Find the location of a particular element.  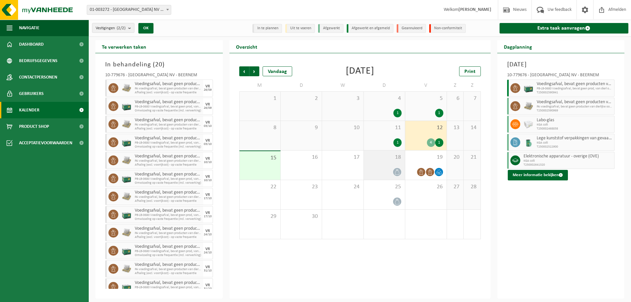

li: Non-conformiteit is located at coordinates (448, 28).